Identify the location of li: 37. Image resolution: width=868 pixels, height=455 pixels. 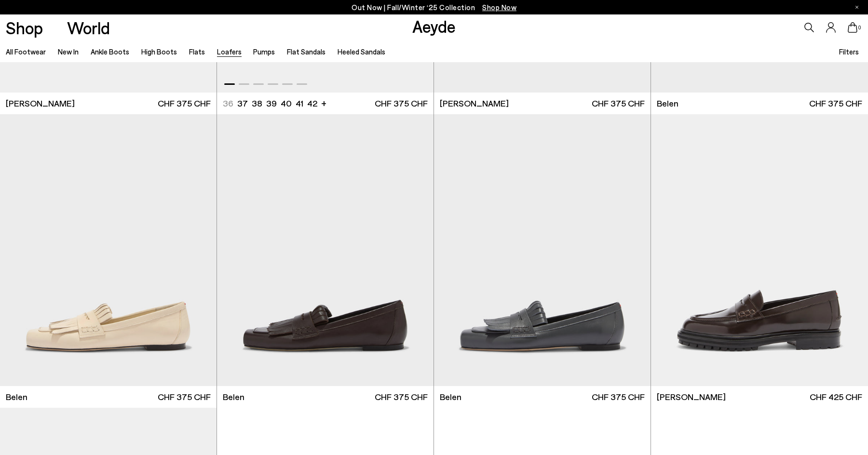
(243, 103).